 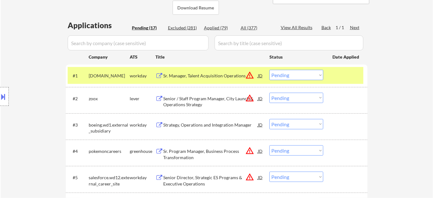 I want to click on div: 1 / 1, so click(x=343, y=28).